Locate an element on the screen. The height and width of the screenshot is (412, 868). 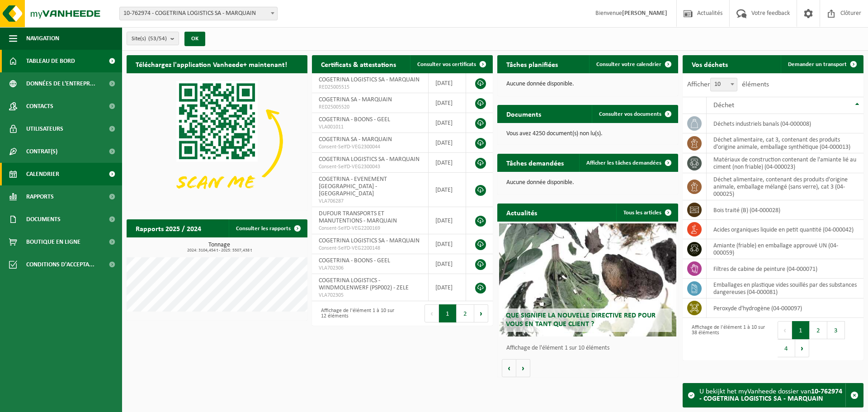
span: DUFOUR TRANSPORTS ET MANUTENTIONS - MARQUAIN is located at coordinates (358, 217).